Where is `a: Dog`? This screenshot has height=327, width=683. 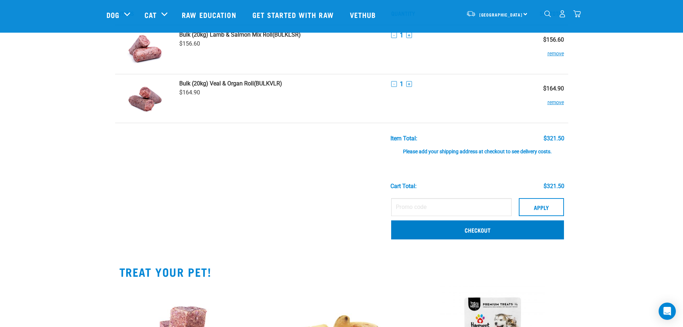 a: Dog is located at coordinates (113, 15).